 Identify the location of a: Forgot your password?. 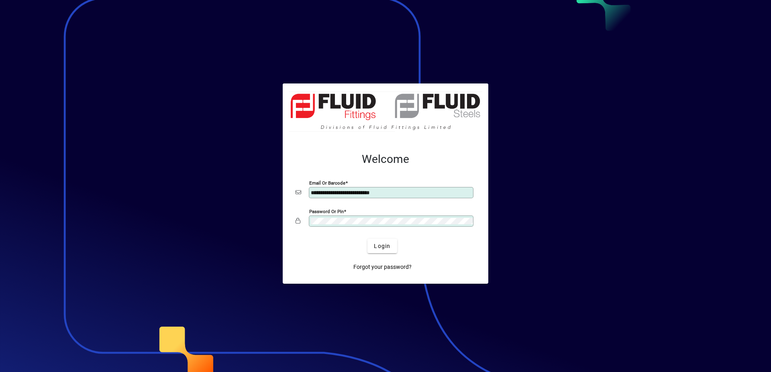
(382, 267).